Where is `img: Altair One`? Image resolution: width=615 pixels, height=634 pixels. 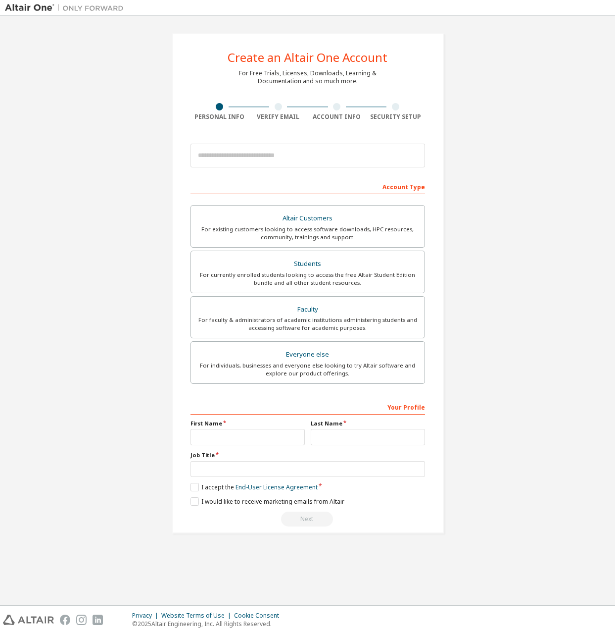 img: Altair One is located at coordinates (67, 8).